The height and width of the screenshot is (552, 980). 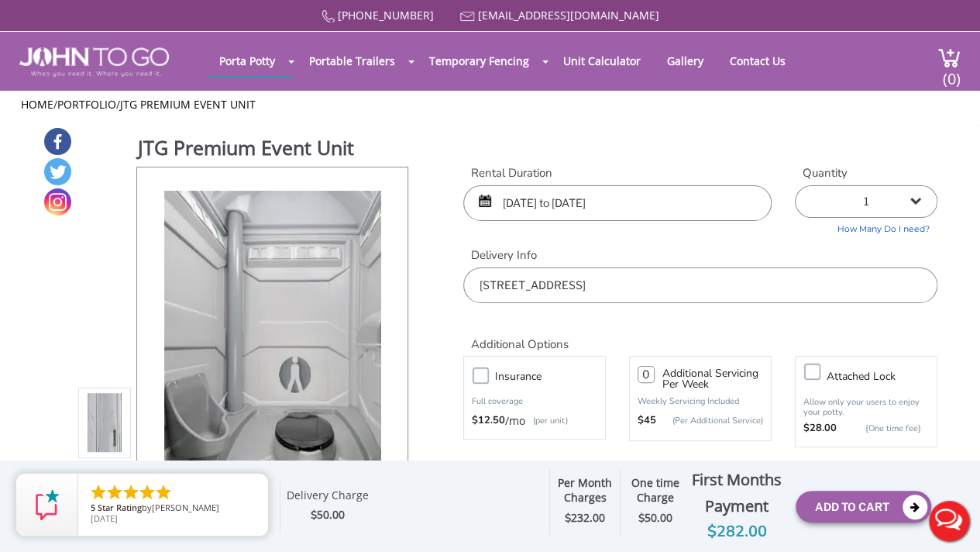 What do you see at coordinates (866, 226) in the screenshot?
I see `a: How Many Do I need?` at bounding box center [866, 226].